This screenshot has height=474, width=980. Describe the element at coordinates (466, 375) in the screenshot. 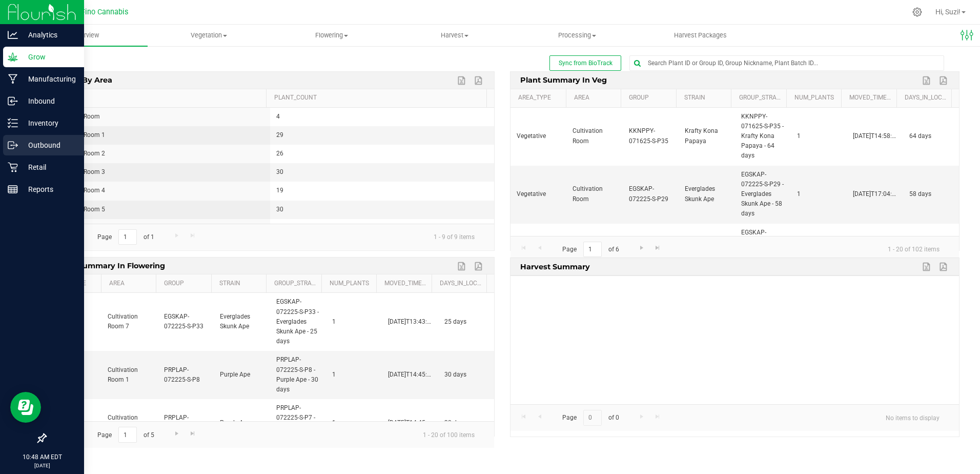

I see `td: 30 days` at that location.